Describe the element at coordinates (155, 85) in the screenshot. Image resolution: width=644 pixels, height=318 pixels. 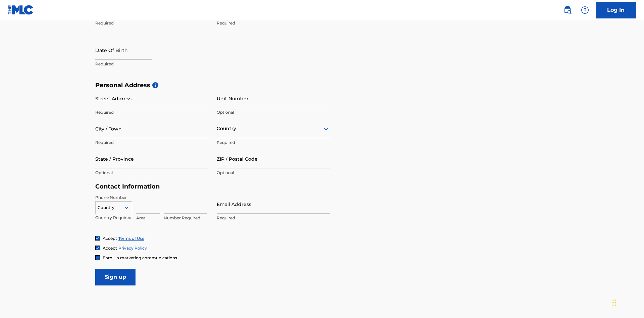
I see `span: i` at that location.